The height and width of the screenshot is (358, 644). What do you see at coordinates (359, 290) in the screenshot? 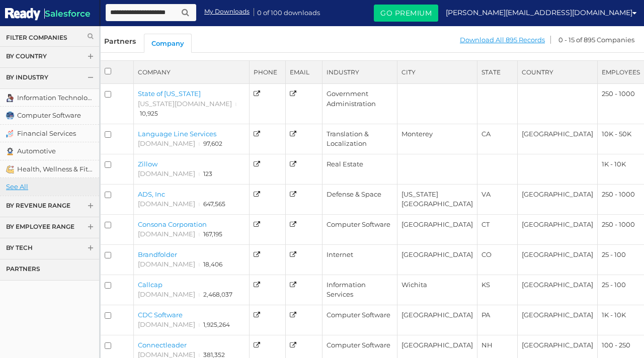
I see `td: Information Services` at bounding box center [359, 290].